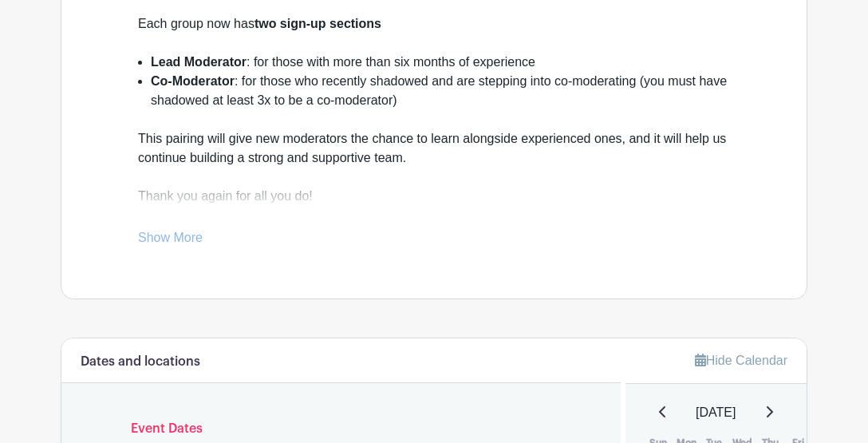 This screenshot has width=868, height=443. I want to click on strong: Co-Moderator, so click(192, 81).